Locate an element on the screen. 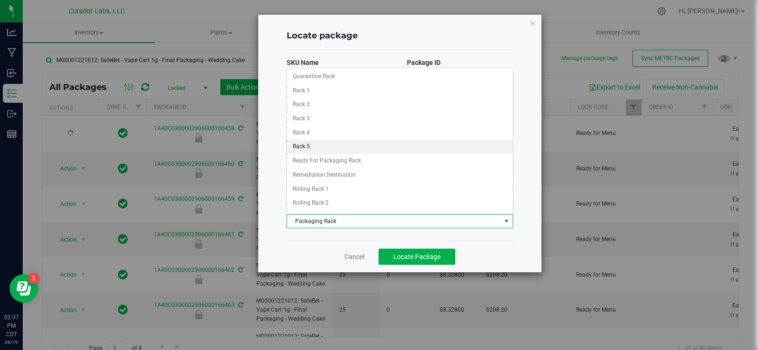 This screenshot has height=350, width=758. h4: Locate package is located at coordinates (400, 36).